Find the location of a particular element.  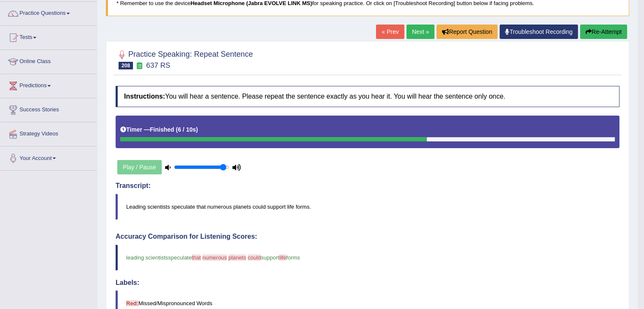

span: leading scientists is located at coordinates (147, 257).